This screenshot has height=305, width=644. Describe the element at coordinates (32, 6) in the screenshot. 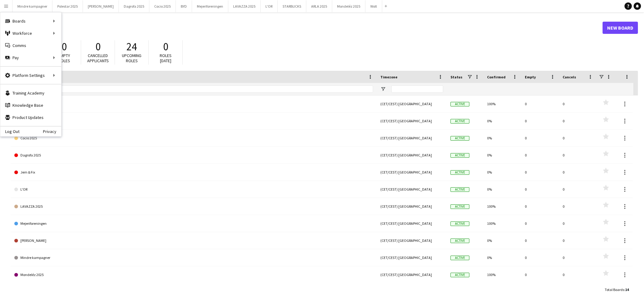

I see `button: Mindre kampagner` at that location.